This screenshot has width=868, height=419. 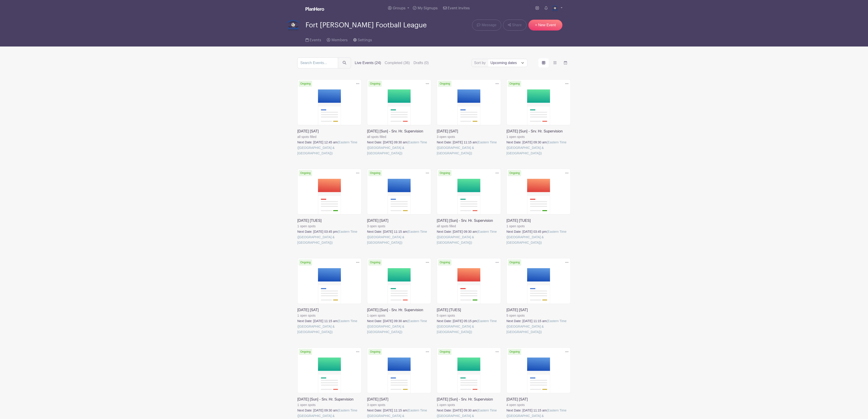 I want to click on span: Message, so click(x=489, y=25).